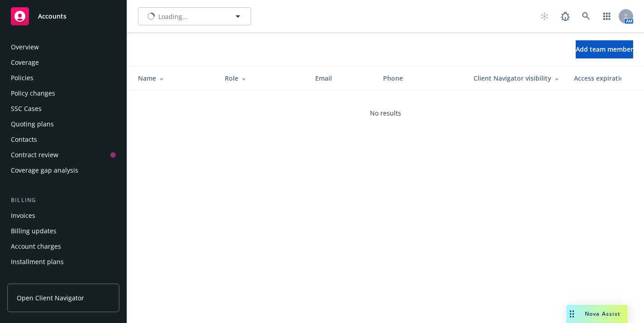 This screenshot has height=323, width=644. Describe the element at coordinates (597, 314) in the screenshot. I see `button: Nova Assist` at that location.